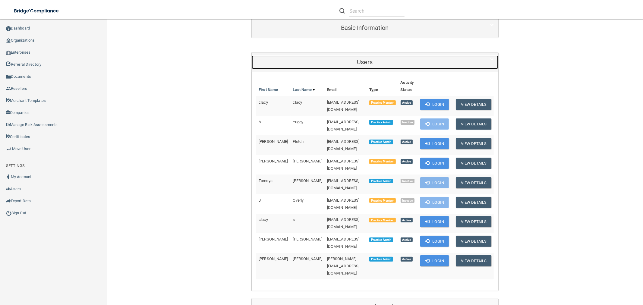  What do you see at coordinates (268, 90) in the screenshot?
I see `a: First Name` at bounding box center [268, 90].